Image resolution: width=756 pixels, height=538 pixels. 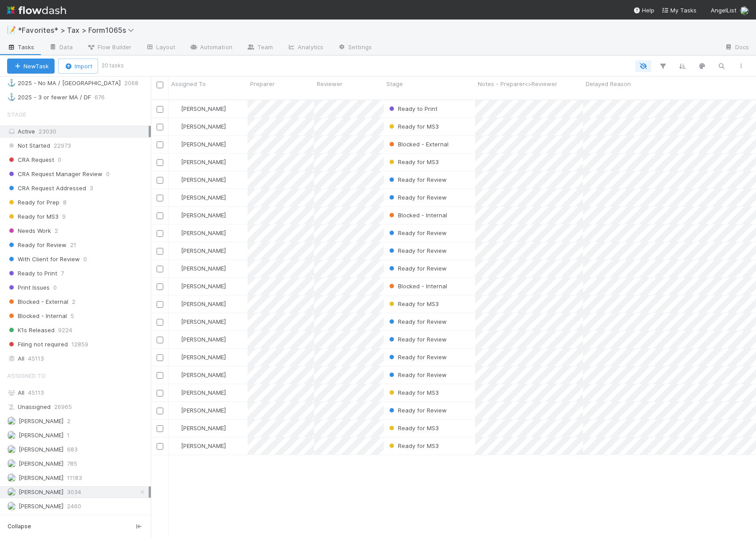 I want to click on a: Team, so click(x=259, y=48).